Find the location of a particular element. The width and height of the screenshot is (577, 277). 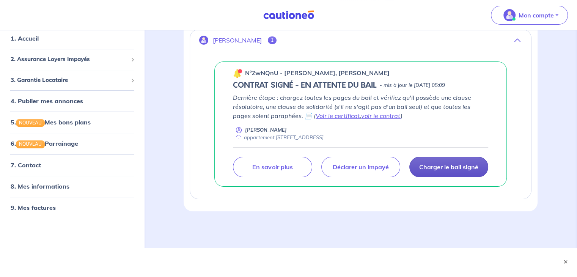

a: 1. Accueil is located at coordinates (25, 38).